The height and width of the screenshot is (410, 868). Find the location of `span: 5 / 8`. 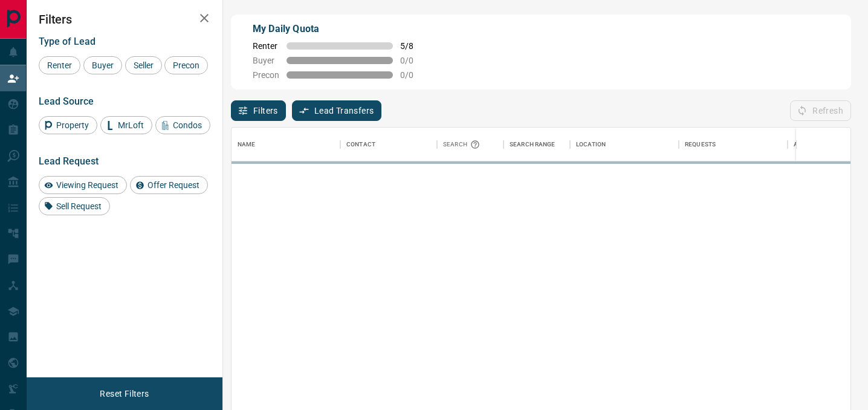

span: 5 / 8 is located at coordinates (413, 46).